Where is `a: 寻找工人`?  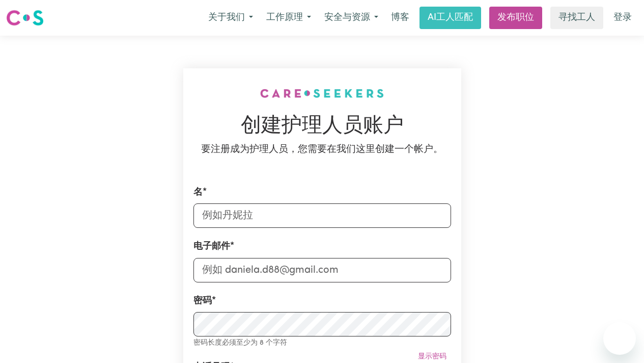 a: 寻找工人 is located at coordinates (577, 18).